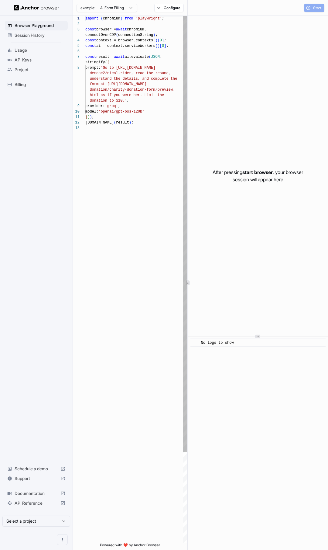 The height and width of the screenshot is (550, 328). What do you see at coordinates (36, 70) in the screenshot?
I see `div: Project` at bounding box center [36, 70].